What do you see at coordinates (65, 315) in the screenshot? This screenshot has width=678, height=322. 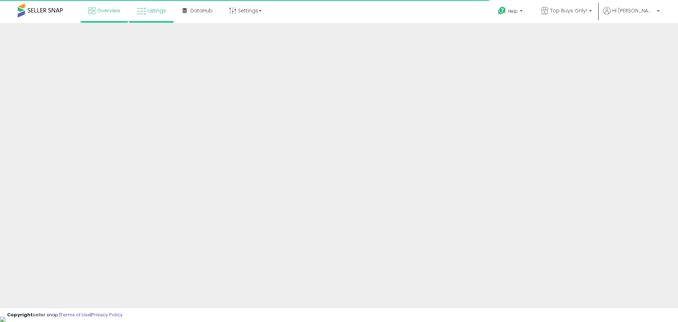 I see `div: seller snap | |` at bounding box center [65, 315].